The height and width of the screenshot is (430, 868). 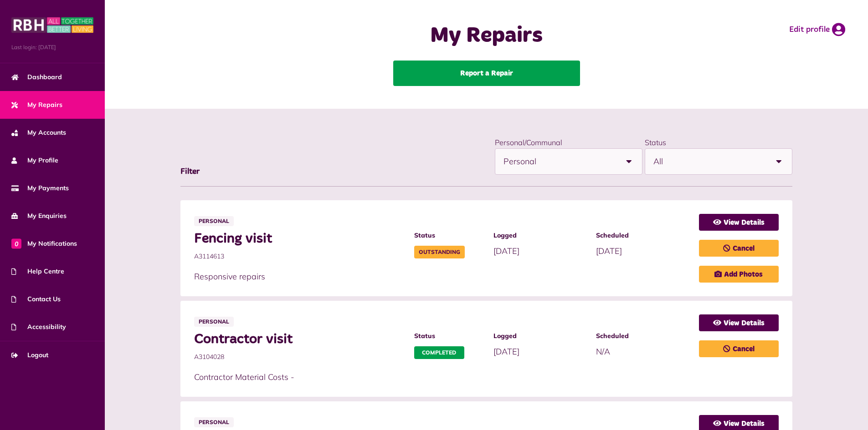 I want to click on span: A3114613, so click(x=299, y=256).